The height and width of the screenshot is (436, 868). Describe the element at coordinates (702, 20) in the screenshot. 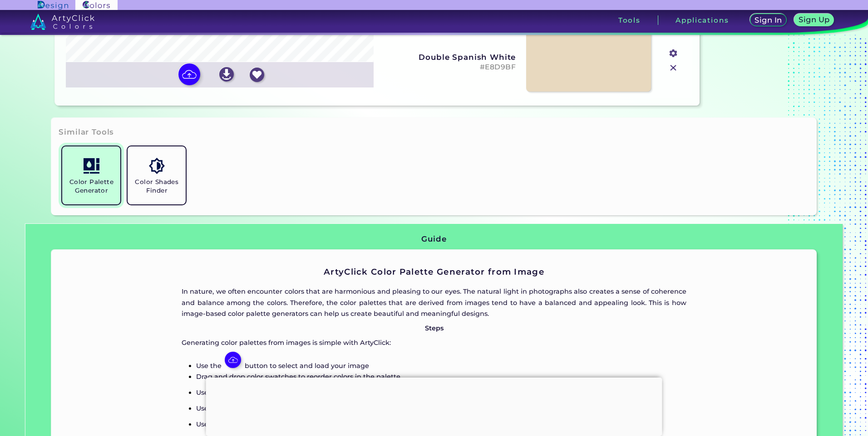

I see `h3: Applications` at that location.